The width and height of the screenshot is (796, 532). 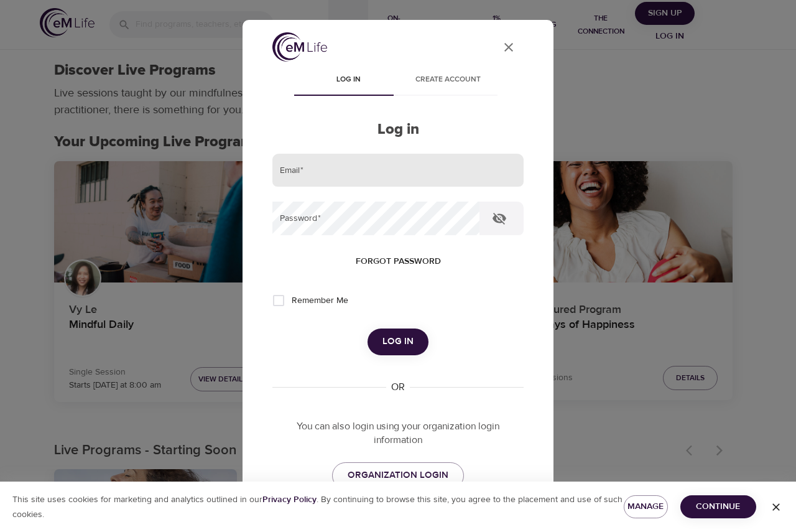 What do you see at coordinates (398, 434) in the screenshot?
I see `p: You can also login using your organization login information` at bounding box center [398, 434].